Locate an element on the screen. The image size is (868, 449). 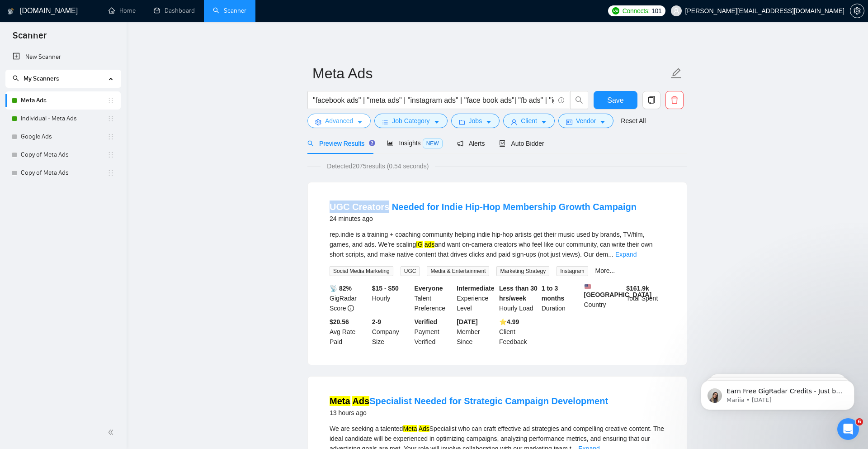
p: Message from Mariia, sent 1w ago is located at coordinates (97, 39).